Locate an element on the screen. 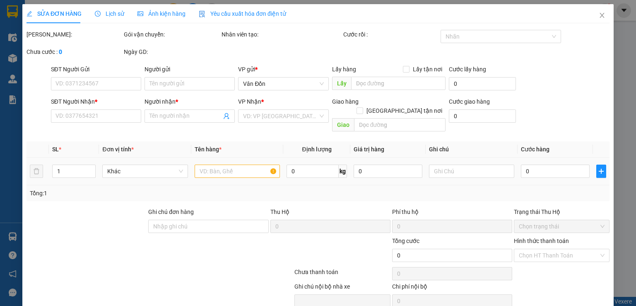 This screenshot has height=306, width=636. div: Chưa thanh toán is located at coordinates (342, 274).